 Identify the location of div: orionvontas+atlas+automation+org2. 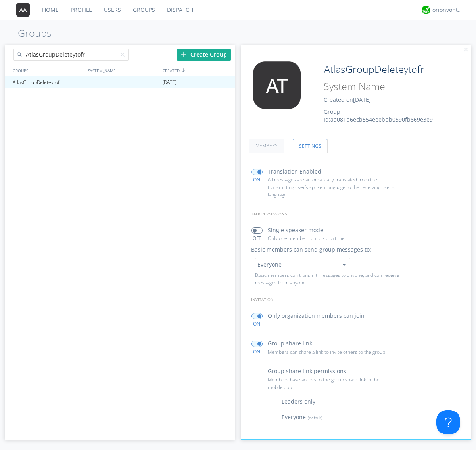
(447, 10).